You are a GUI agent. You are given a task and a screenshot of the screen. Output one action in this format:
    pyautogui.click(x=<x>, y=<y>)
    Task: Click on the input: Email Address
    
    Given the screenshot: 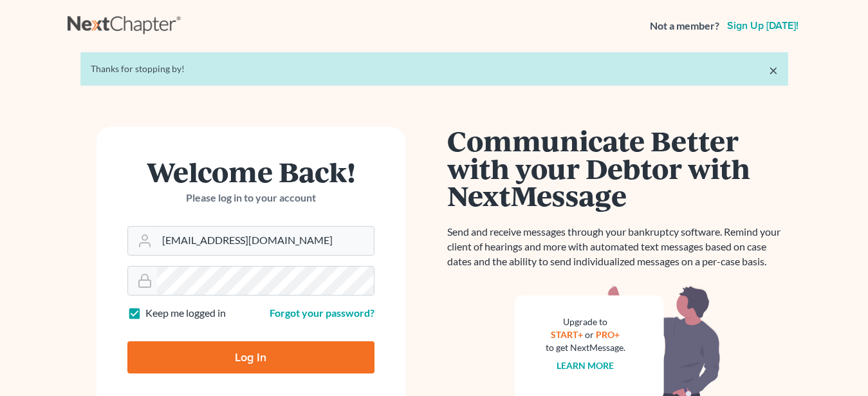 What is the action you would take?
    pyautogui.click(x=265, y=241)
    